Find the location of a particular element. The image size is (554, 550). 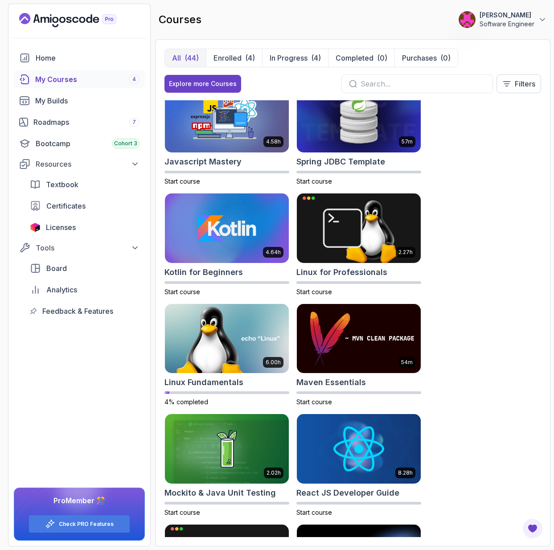

p: Software Engineer is located at coordinates (507, 24).